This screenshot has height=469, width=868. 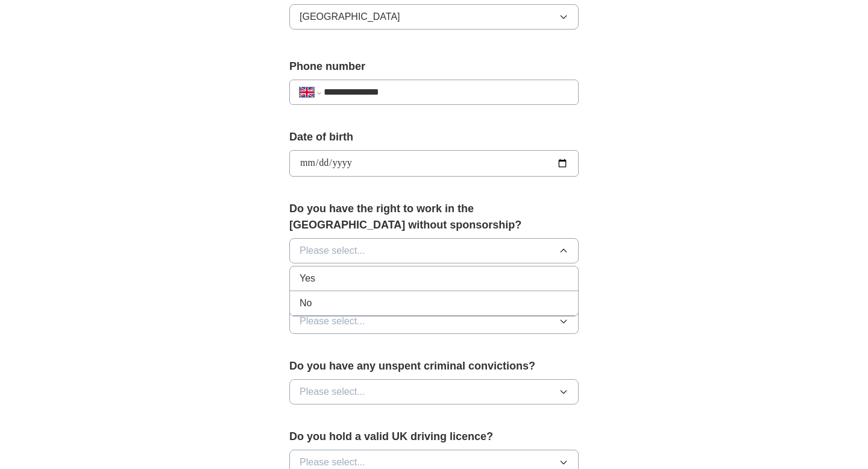 What do you see at coordinates (434, 366) in the screenshot?
I see `label: Do you have any unspent criminal convictions?` at bounding box center [434, 366].